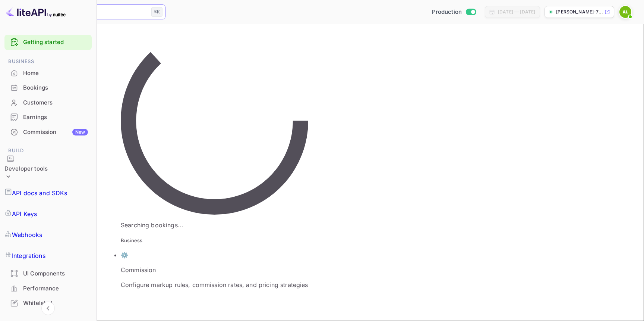  I want to click on a: CommissionNew, so click(48, 132).